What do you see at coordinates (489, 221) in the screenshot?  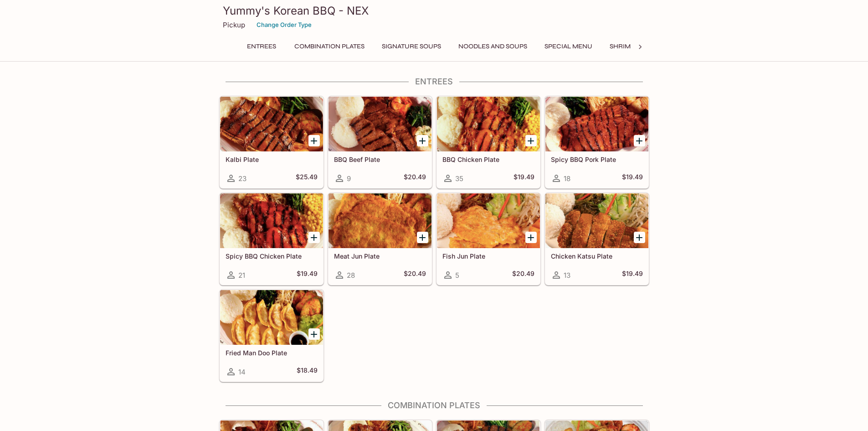 I see `div: Fish Jun Plate` at bounding box center [489, 221].